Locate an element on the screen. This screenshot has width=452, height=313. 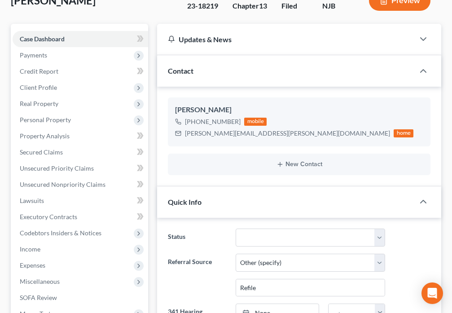
div: mobile is located at coordinates (255, 122).